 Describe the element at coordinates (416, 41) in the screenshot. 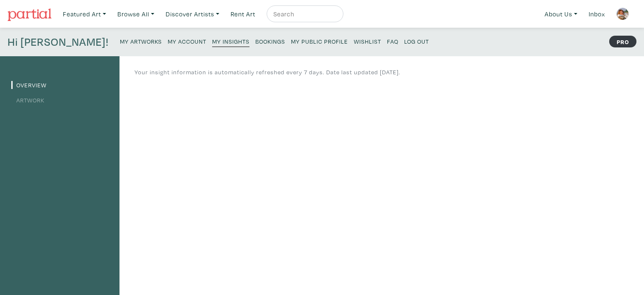

I see `a: Log Out` at that location.